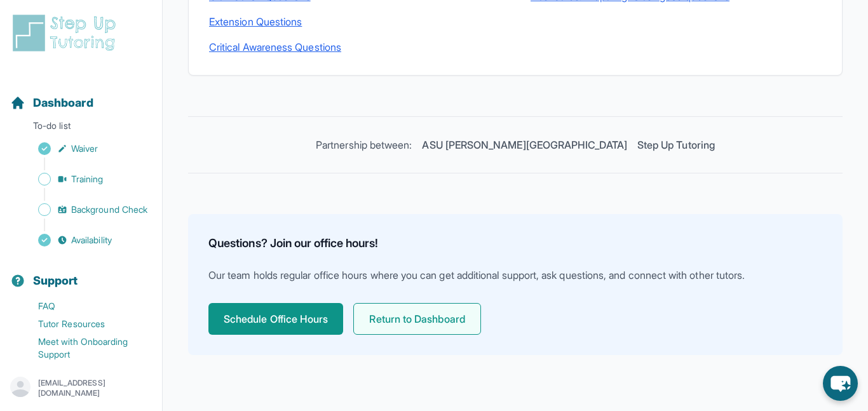  Describe the element at coordinates (55, 281) in the screenshot. I see `span: Support` at that location.